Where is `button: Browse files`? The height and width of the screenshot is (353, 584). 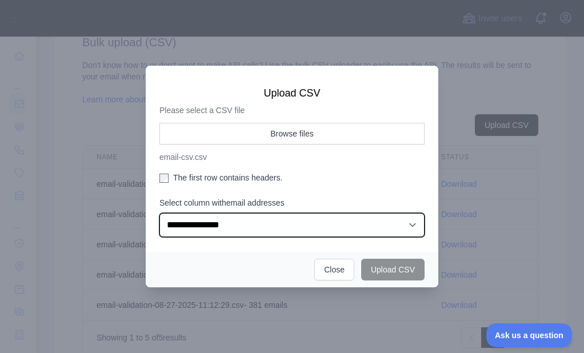
button: Browse files is located at coordinates (292, 134).